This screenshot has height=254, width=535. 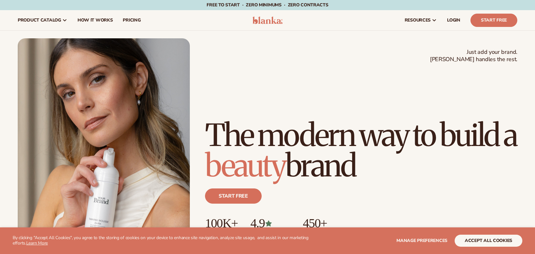 What do you see at coordinates (233, 196) in the screenshot?
I see `a: Start free` at bounding box center [233, 196].